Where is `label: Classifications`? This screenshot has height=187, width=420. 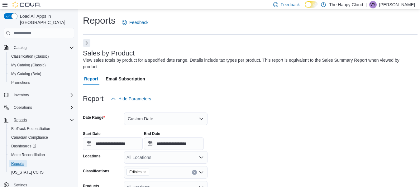
label: Classifications is located at coordinates (96, 171).